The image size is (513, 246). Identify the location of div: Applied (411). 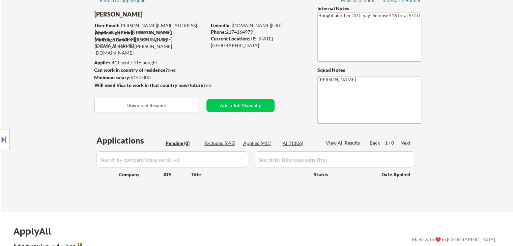
(260, 143).